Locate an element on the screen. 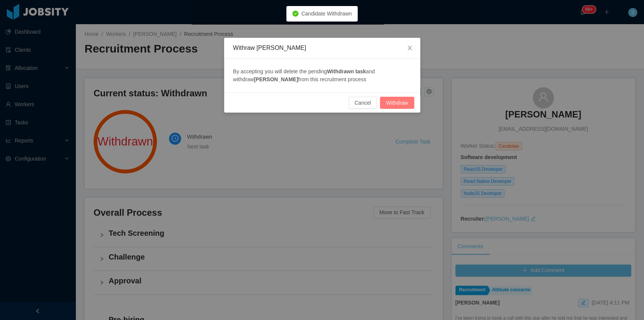  button: Withdraw is located at coordinates (397, 103).